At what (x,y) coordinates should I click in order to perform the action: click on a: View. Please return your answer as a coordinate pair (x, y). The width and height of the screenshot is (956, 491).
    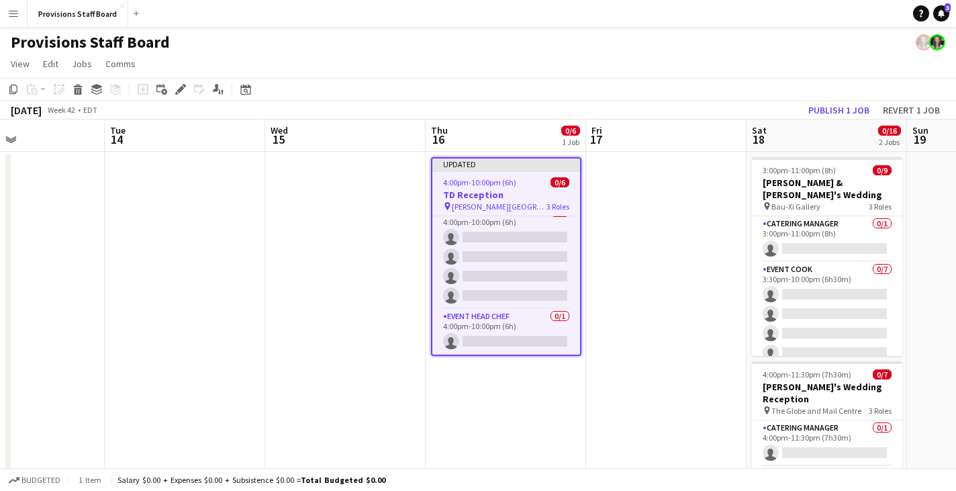
    Looking at the image, I should click on (20, 64).